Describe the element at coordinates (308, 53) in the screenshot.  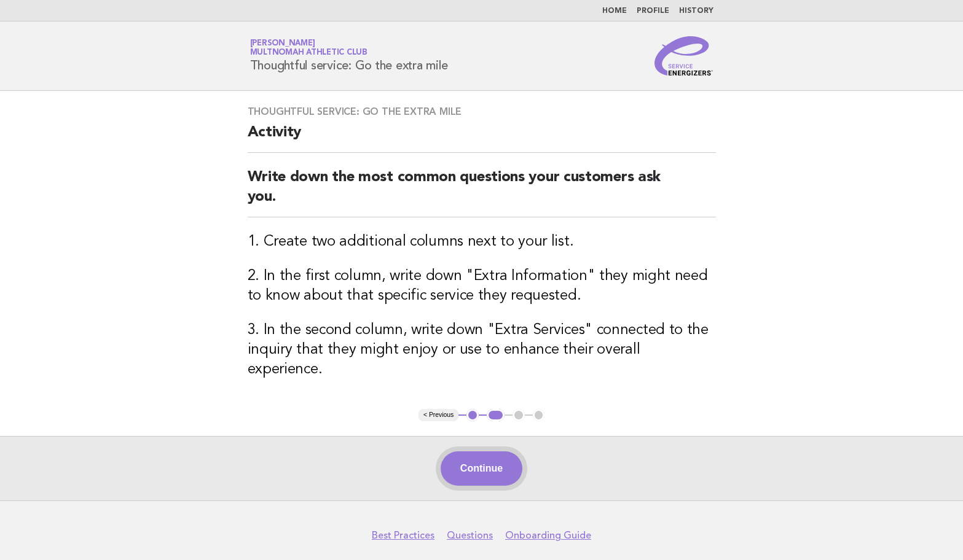
I see `span: Multnomah Athletic Club` at that location.